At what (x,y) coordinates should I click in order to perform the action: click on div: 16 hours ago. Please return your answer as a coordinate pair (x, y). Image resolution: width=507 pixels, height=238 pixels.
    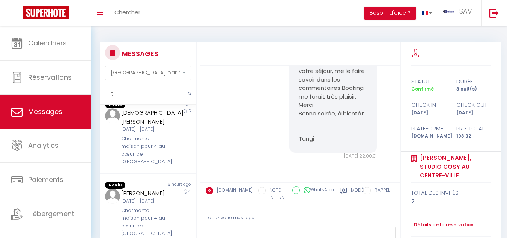
    Looking at the image, I should click on (172, 185).